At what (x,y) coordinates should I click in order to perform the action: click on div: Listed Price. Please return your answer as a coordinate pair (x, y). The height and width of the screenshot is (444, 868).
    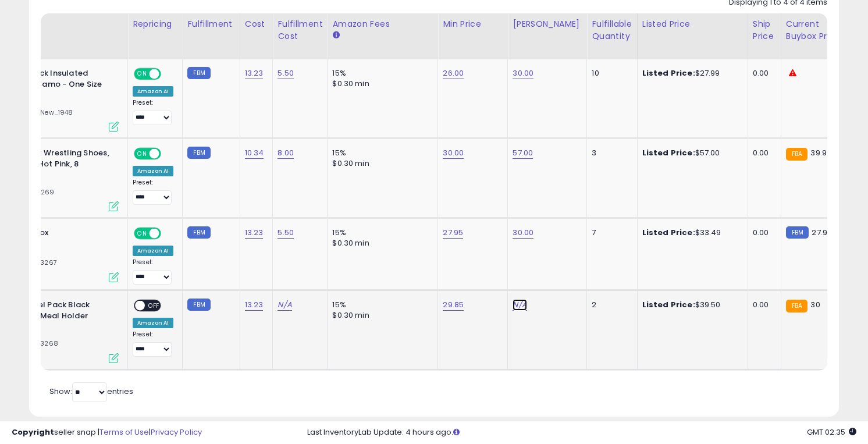
    Looking at the image, I should click on (693, 24).